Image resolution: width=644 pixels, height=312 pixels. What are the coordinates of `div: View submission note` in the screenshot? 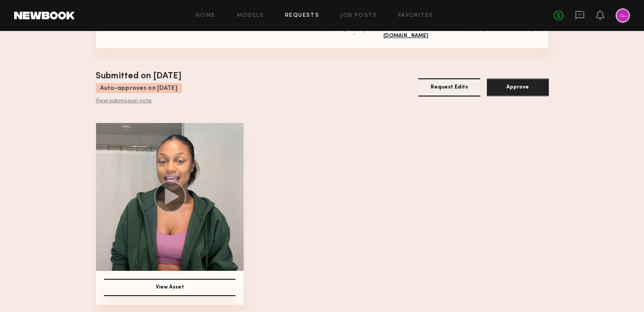 It's located at (139, 102).